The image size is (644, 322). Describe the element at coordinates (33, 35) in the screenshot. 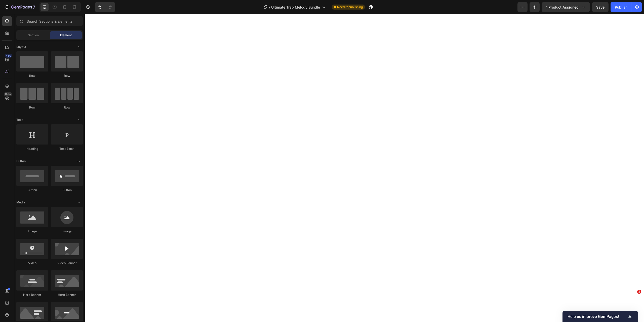

I see `span: Section` at that location.